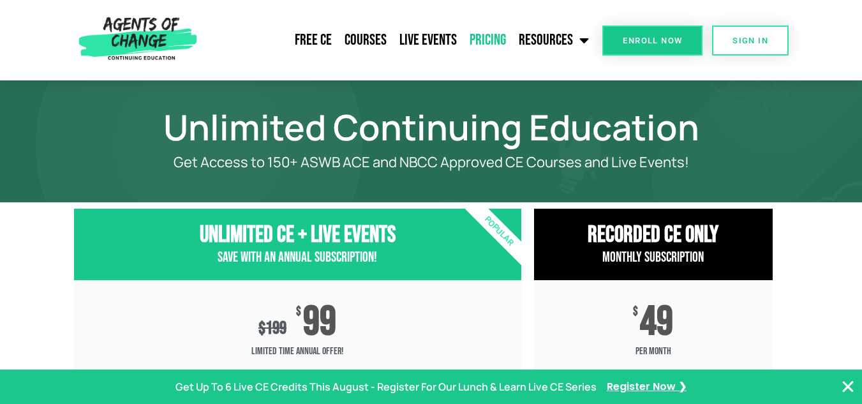 Image resolution: width=862 pixels, height=404 pixels. I want to click on button: Close Banner, so click(848, 387).